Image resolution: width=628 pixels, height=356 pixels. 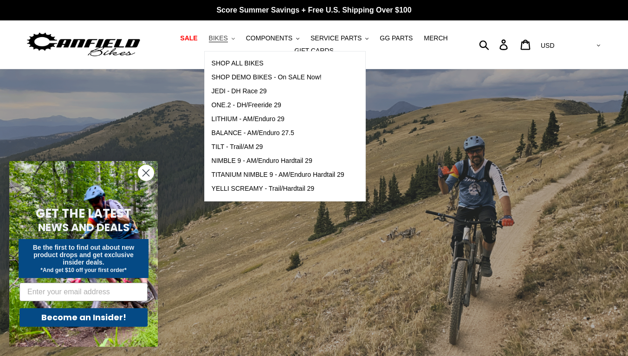 I want to click on span: *And get $10 off your first order*, so click(x=83, y=270).